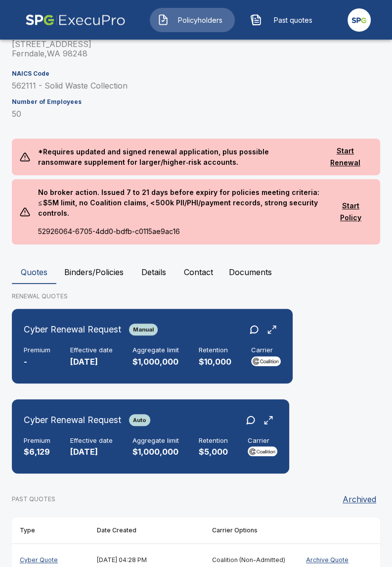  Describe the element at coordinates (94, 272) in the screenshot. I see `button: Binders/Policies` at that location.